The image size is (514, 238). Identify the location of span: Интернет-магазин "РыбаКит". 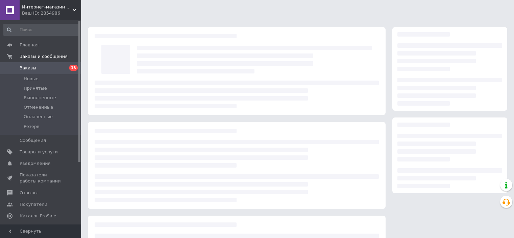
(47, 7).